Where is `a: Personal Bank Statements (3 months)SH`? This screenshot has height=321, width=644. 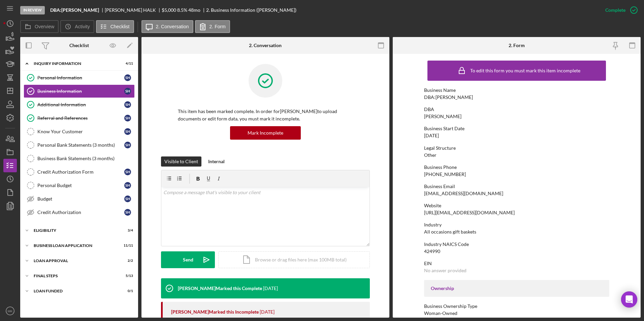
a: Personal Bank Statements (3 months)SH is located at coordinates (79, 145).